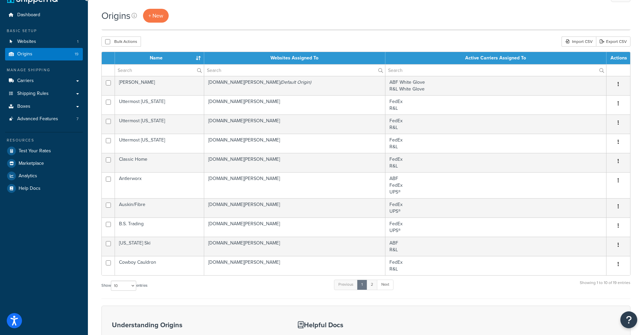 This screenshot has height=335, width=644. What do you see at coordinates (44, 164) in the screenshot?
I see `li: Marketplace` at bounding box center [44, 164].